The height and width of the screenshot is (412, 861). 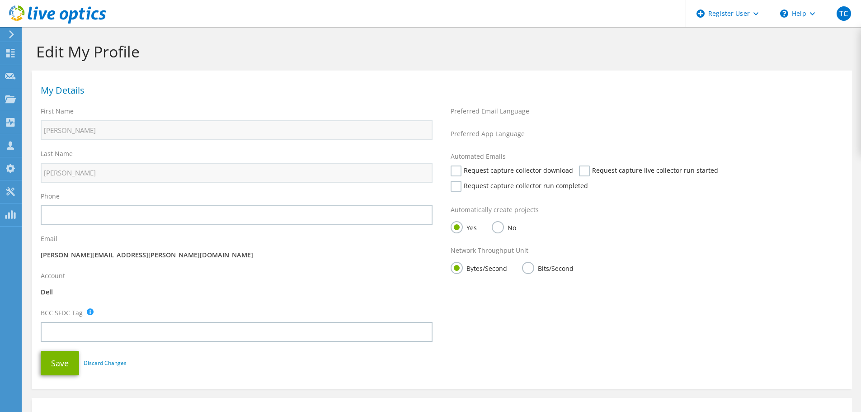 What do you see at coordinates (50, 196) in the screenshot?
I see `label: Phone` at bounding box center [50, 196].